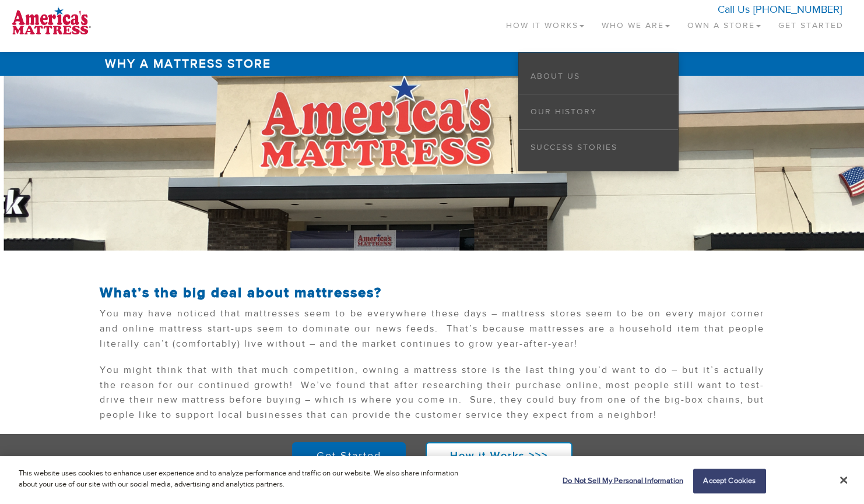 The image size is (864, 504). What do you see at coordinates (844, 480) in the screenshot?
I see `button: Close` at bounding box center [844, 480].